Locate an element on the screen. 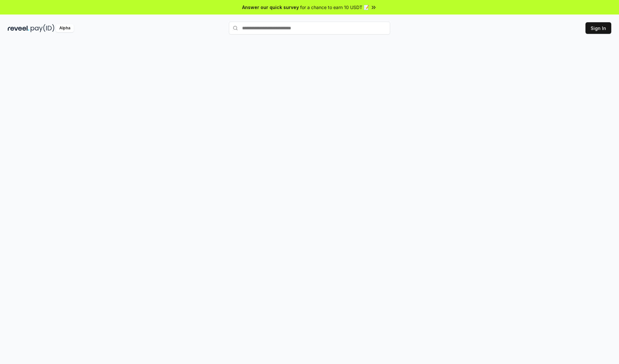 The width and height of the screenshot is (619, 364). img: reveel_dark is located at coordinates (19, 28).